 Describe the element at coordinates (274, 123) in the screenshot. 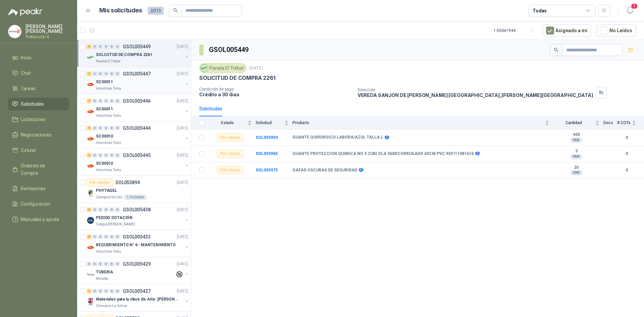

I see `th: Solicitud` at that location.